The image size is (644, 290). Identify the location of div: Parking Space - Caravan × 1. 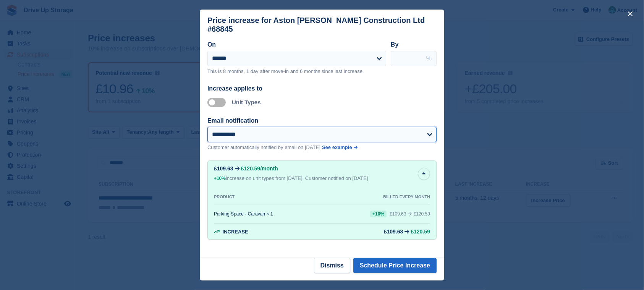
(243, 214).